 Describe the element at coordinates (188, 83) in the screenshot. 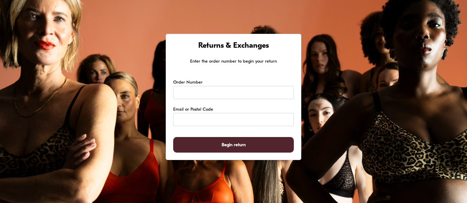

I see `label: Order Number` at that location.